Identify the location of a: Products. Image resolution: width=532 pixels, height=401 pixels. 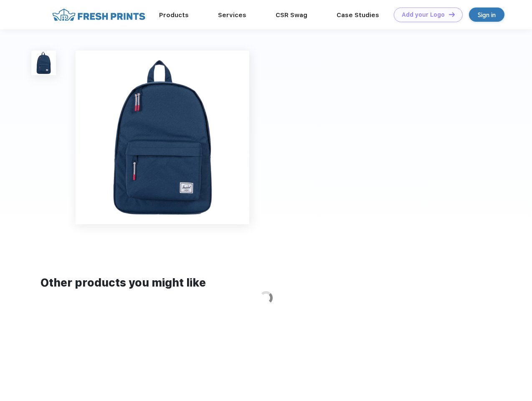
(174, 15).